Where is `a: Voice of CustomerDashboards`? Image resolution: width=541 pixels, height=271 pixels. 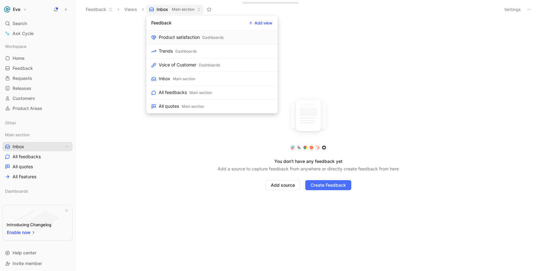
a: Voice of CustomerDashboards is located at coordinates (212, 65).